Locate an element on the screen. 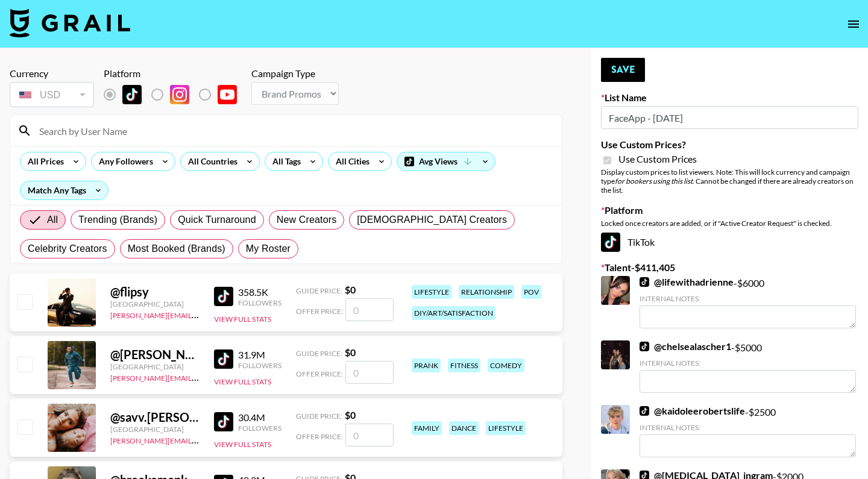 This screenshot has height=479, width=868. div: prank is located at coordinates (426, 365).